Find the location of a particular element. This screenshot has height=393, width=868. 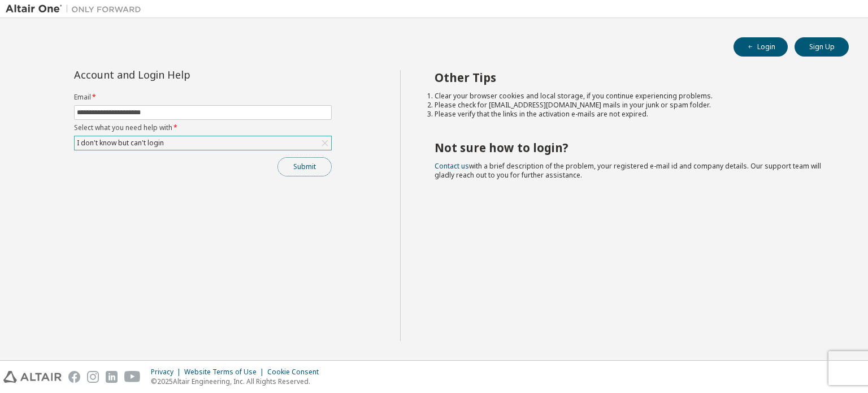

img: youtube.svg is located at coordinates (132, 377).